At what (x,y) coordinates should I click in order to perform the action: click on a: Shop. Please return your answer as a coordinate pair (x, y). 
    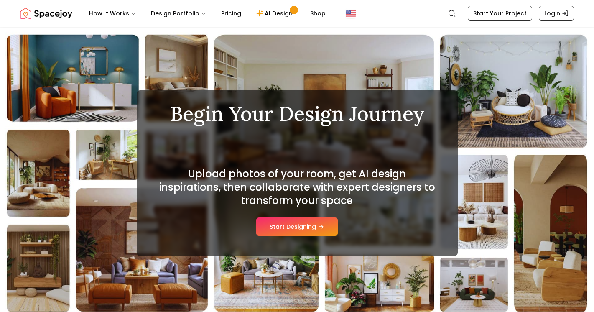
    Looking at the image, I should click on (317, 13).